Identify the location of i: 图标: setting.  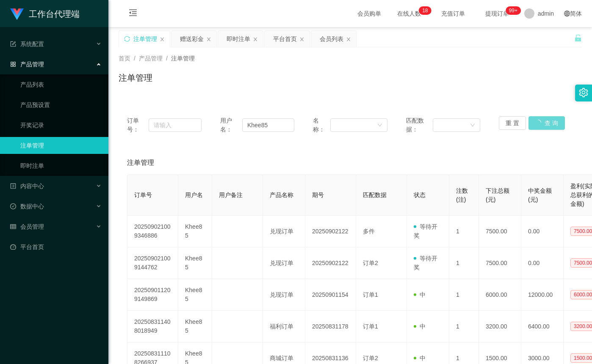
(584, 92).